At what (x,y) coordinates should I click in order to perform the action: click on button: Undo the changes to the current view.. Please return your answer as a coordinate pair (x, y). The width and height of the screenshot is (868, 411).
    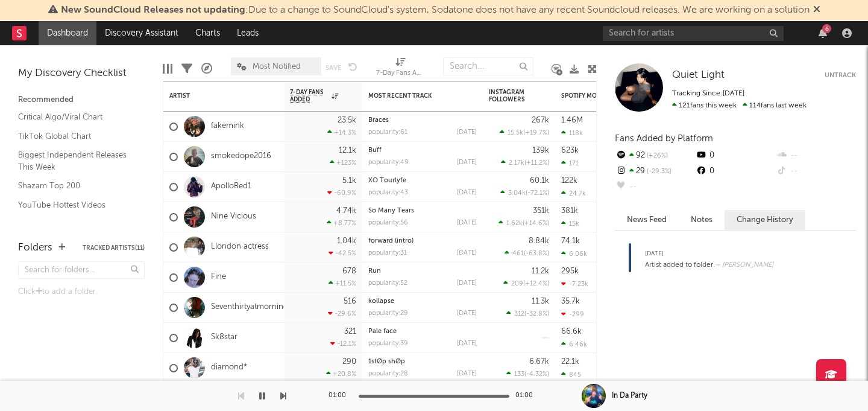
    Looking at the image, I should click on (353, 66).